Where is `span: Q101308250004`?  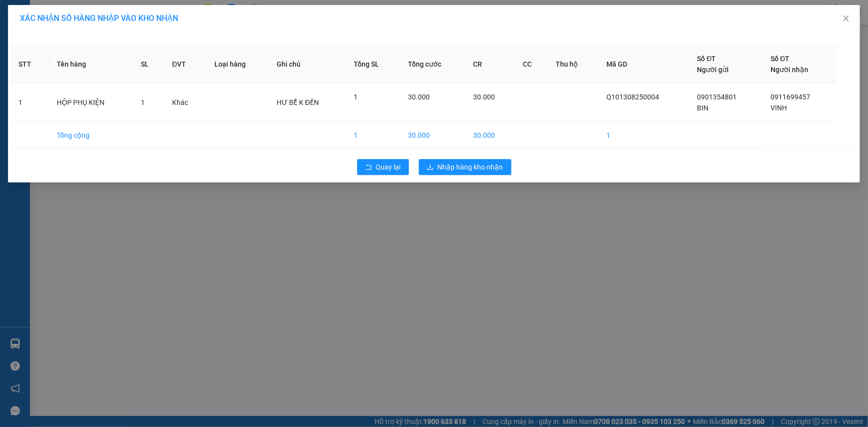
span: Q101308250004 is located at coordinates (633, 97).